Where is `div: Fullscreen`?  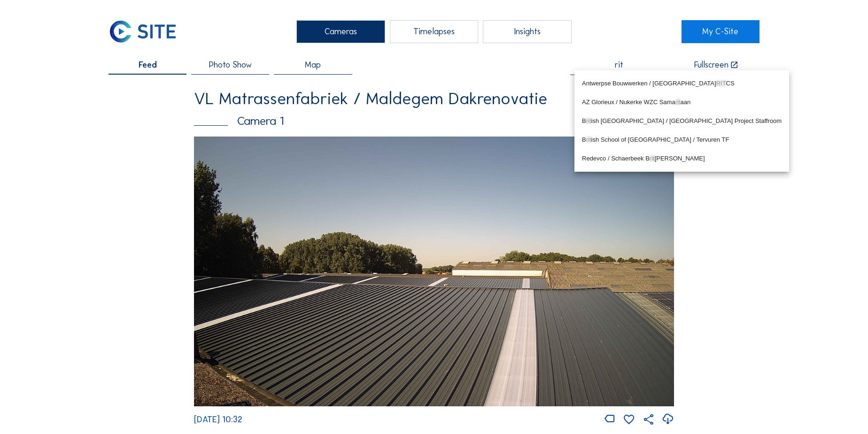
div: Fullscreen is located at coordinates (712, 65).